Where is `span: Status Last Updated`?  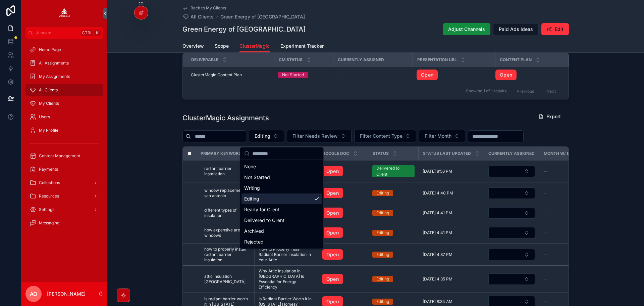
span: Status Last Updated is located at coordinates (447, 154).